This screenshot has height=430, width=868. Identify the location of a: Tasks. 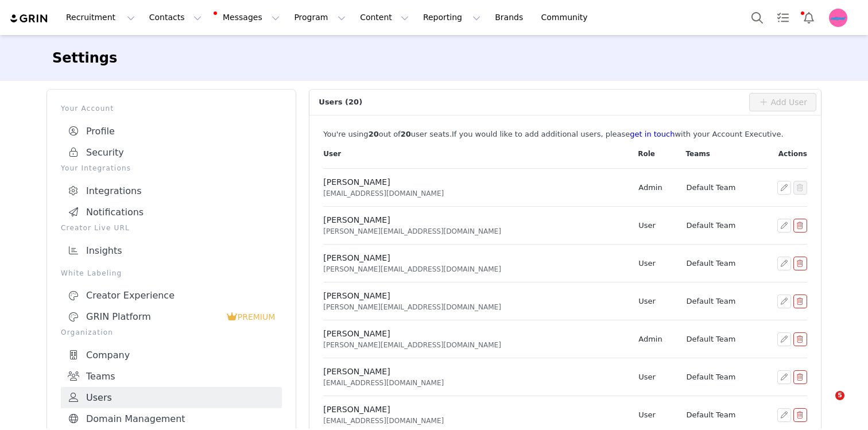
(783, 17).